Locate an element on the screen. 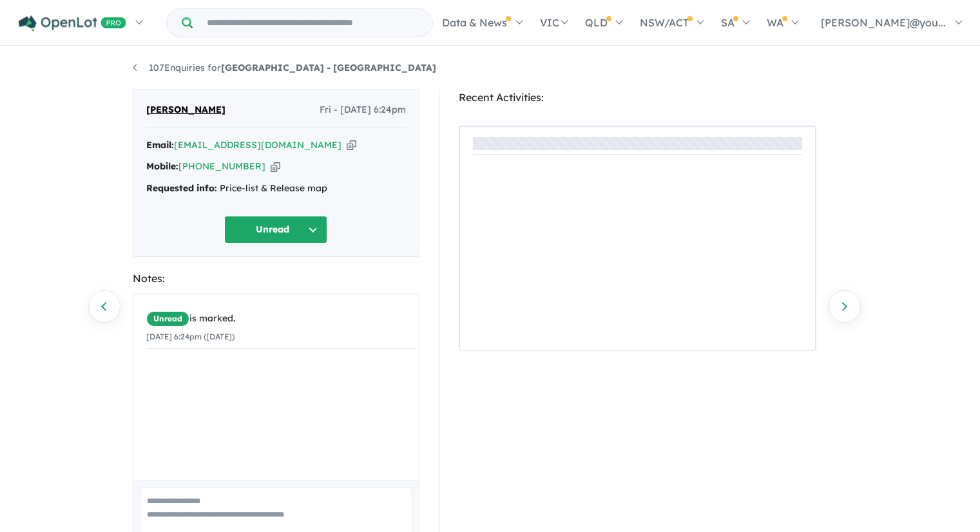 Image resolution: width=980 pixels, height=532 pixels. div: Notes: is located at coordinates (276, 278).